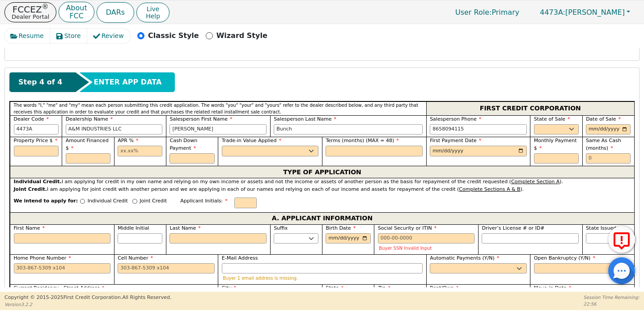 The height and width of the screenshot is (311, 644). I want to click on p: Wizard Style, so click(242, 36).